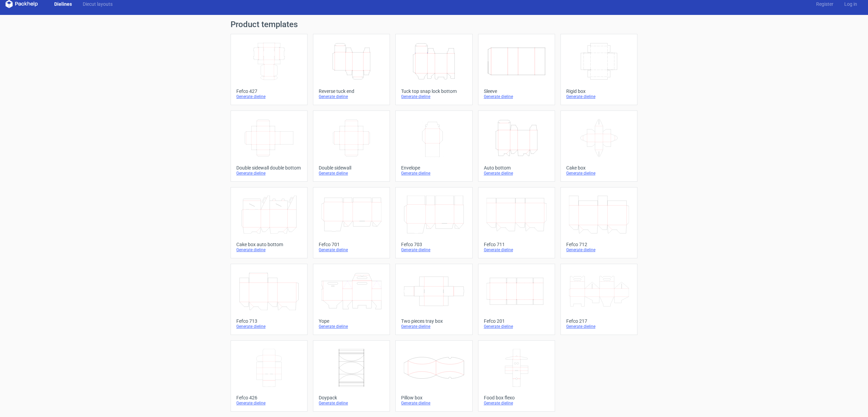 The width and height of the screenshot is (868, 417). I want to click on div: Rigid box, so click(599, 91).